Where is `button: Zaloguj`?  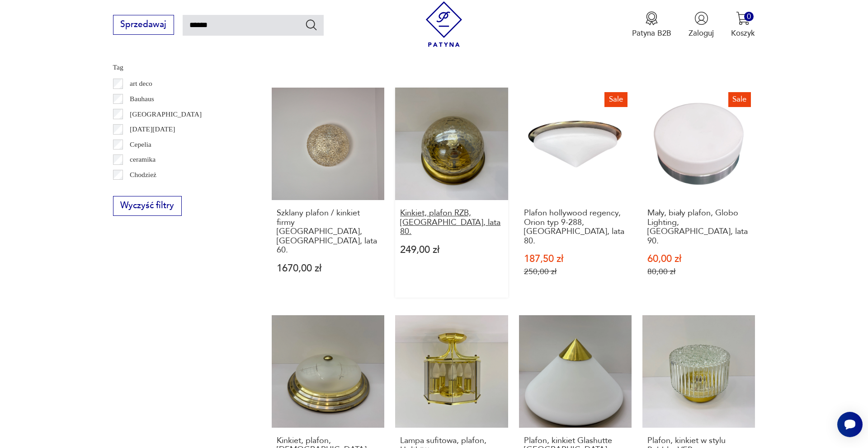
button: Zaloguj is located at coordinates (701, 25).